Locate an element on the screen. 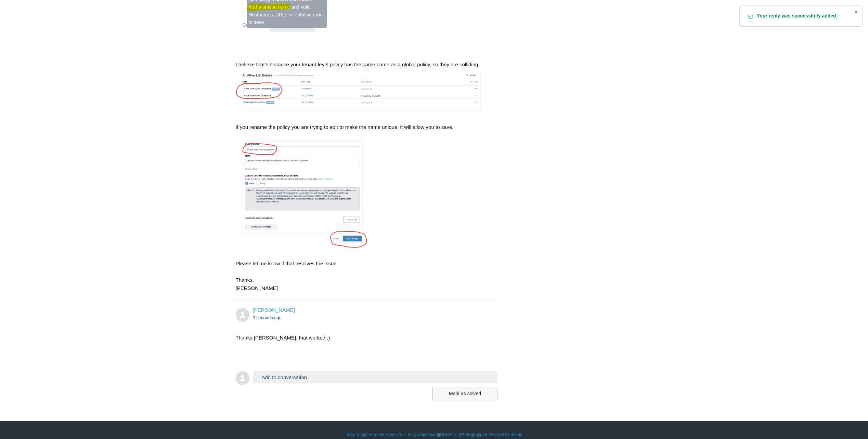  button: Add to conversation is located at coordinates (375, 377).